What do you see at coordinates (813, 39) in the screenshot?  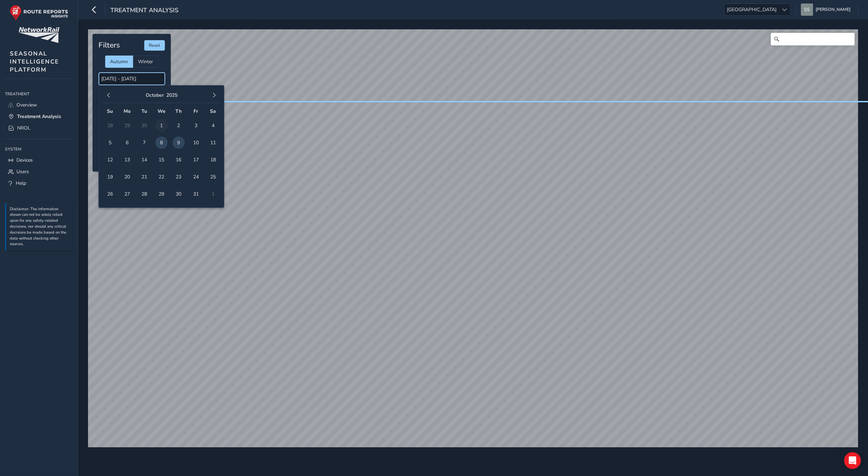 I see `input: Search` at bounding box center [813, 39].